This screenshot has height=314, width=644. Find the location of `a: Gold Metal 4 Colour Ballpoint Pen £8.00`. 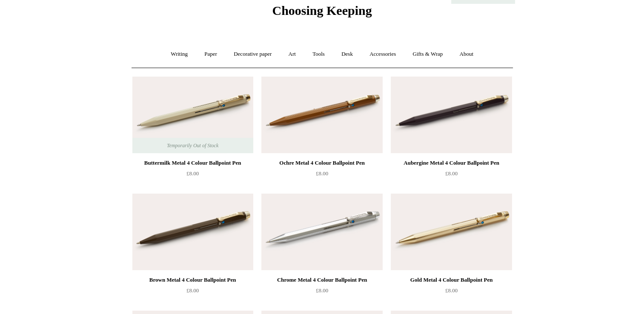

a: Gold Metal 4 Colour Ballpoint Pen £8.00 is located at coordinates (451, 293).